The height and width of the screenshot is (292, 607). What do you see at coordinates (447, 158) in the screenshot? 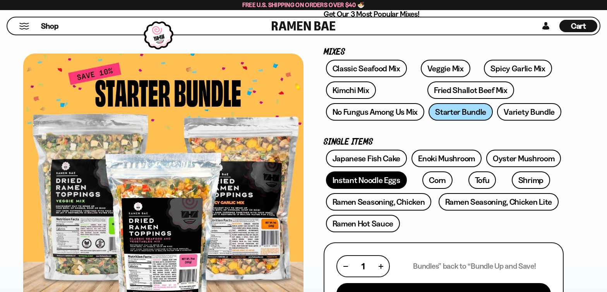
I see `a: Enoki Mushroom` at bounding box center [447, 158].